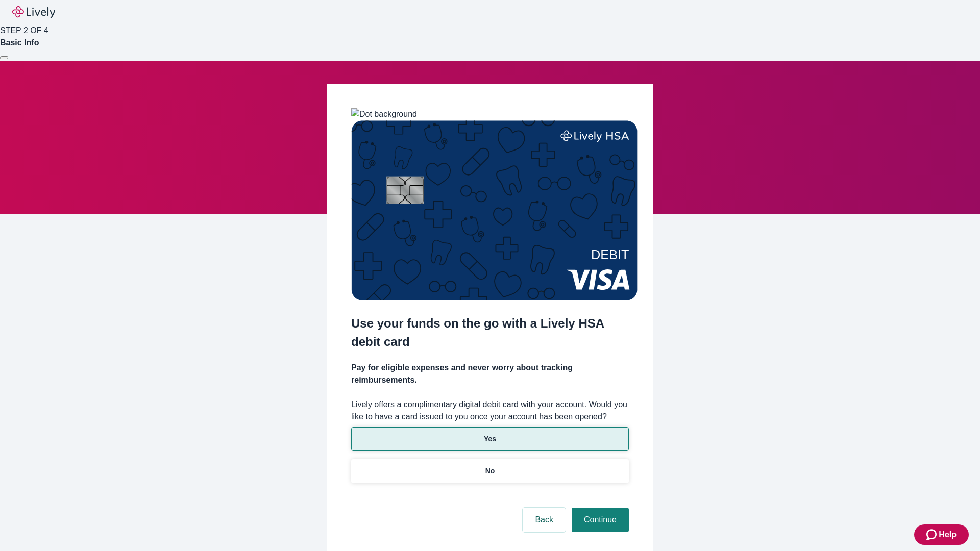 Image resolution: width=980 pixels, height=551 pixels. Describe the element at coordinates (490, 374) in the screenshot. I see `h4: Pay for eligible expenses and never worry about tracking reimbursements.` at that location.